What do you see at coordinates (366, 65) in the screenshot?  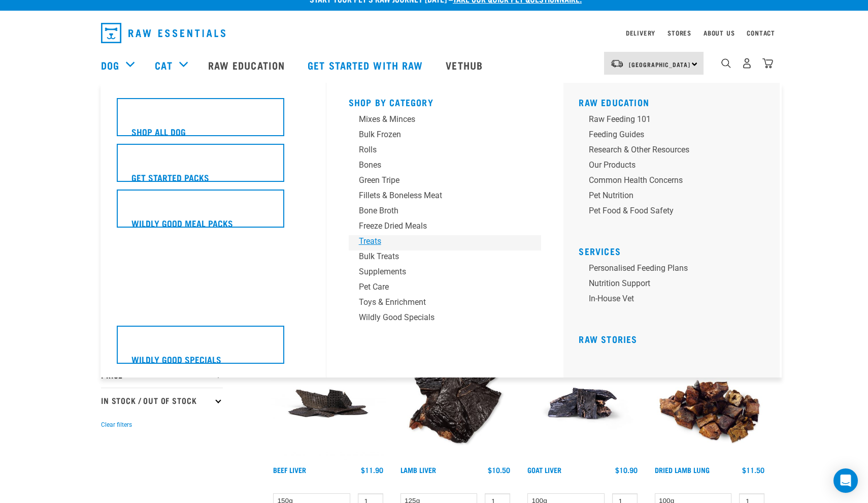 I see `a: Get started with Raw` at bounding box center [366, 65].